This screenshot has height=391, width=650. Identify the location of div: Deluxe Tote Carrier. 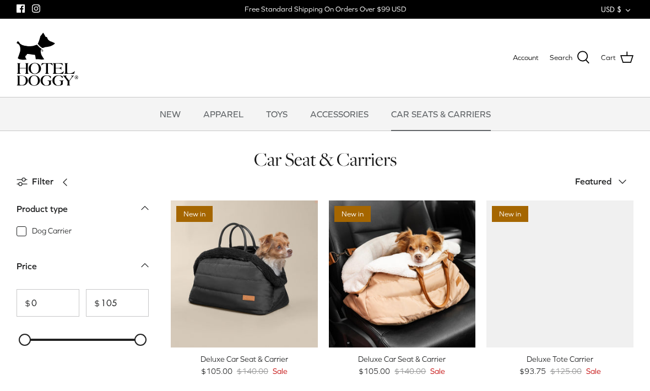
(559, 359).